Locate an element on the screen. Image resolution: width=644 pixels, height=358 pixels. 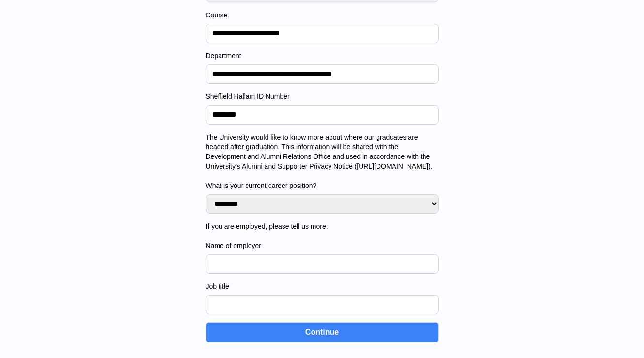
label: Job title is located at coordinates (322, 287).